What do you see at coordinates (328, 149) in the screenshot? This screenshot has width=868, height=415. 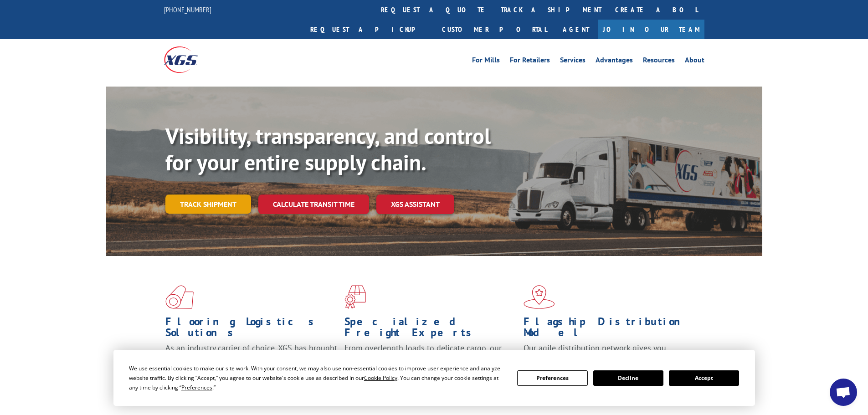 I see `b: Visibility, transparency, and control for your entire supply chain.` at bounding box center [328, 149].